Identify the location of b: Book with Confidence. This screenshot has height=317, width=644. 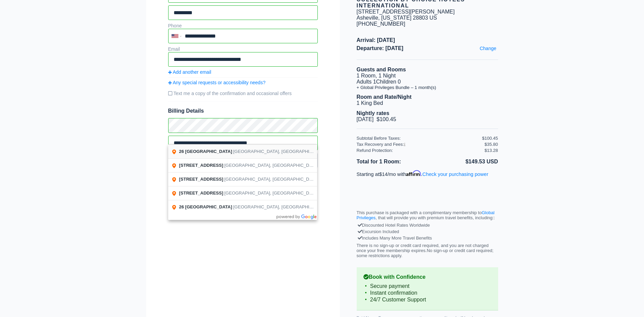
(427, 277).